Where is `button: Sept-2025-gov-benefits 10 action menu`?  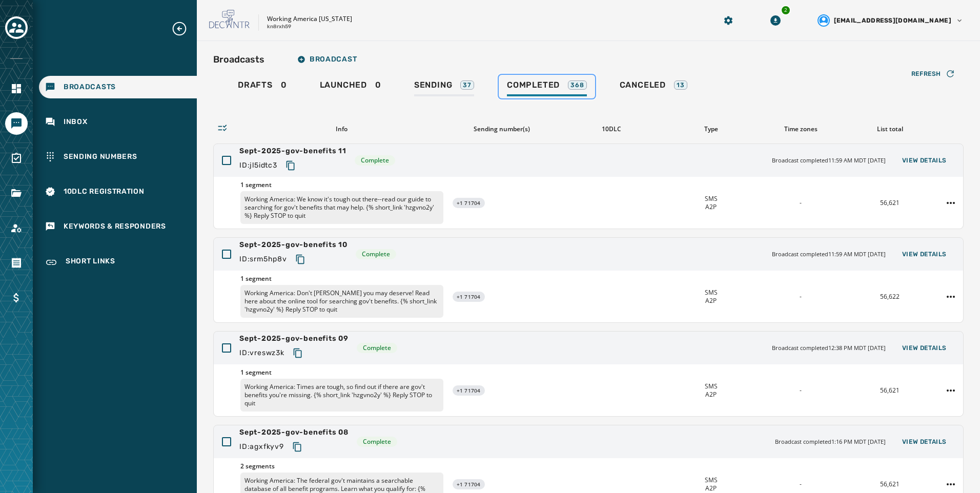
button: Sept-2025-gov-benefits 10 action menu is located at coordinates (951, 297).